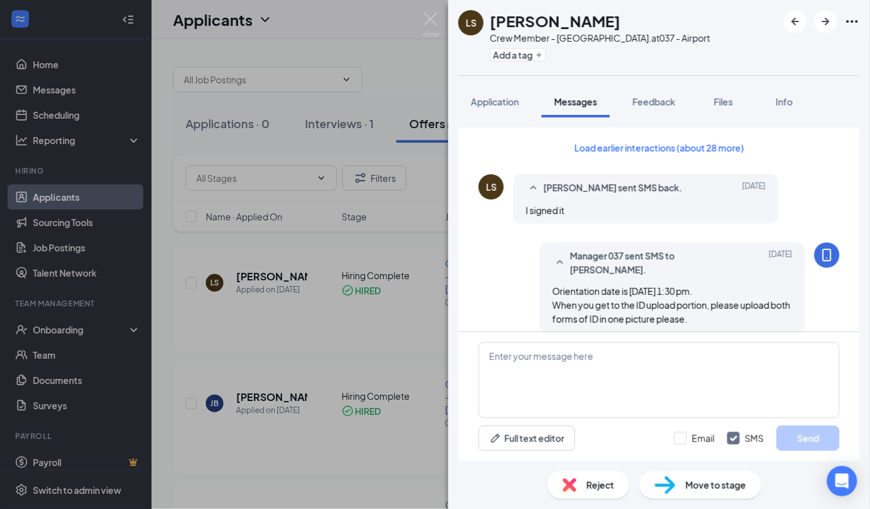  Describe the element at coordinates (784, 102) in the screenshot. I see `span: Info` at that location.